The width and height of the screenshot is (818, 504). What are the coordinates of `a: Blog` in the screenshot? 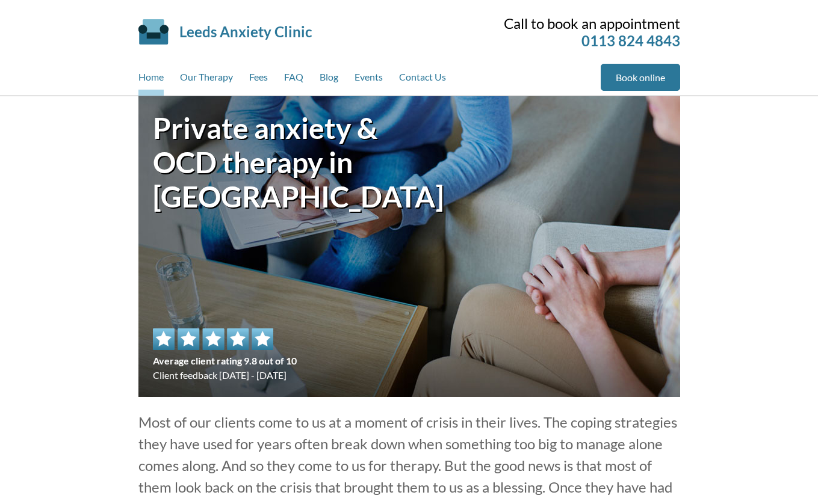 It's located at (329, 79).